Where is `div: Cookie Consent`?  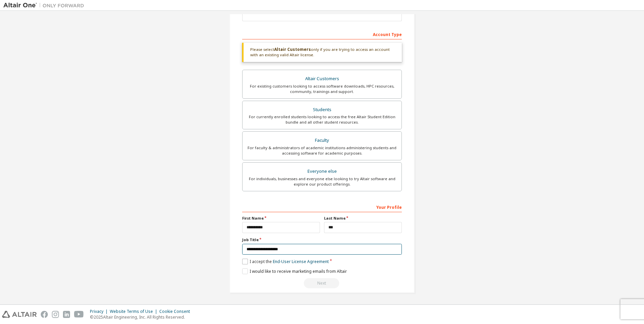 div: Cookie Consent is located at coordinates (177, 311).